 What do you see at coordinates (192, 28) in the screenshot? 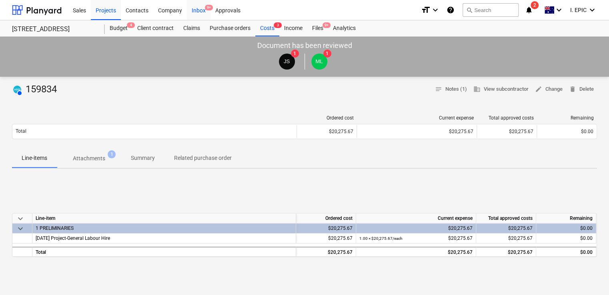
I see `div: Claims` at bounding box center [192, 28].